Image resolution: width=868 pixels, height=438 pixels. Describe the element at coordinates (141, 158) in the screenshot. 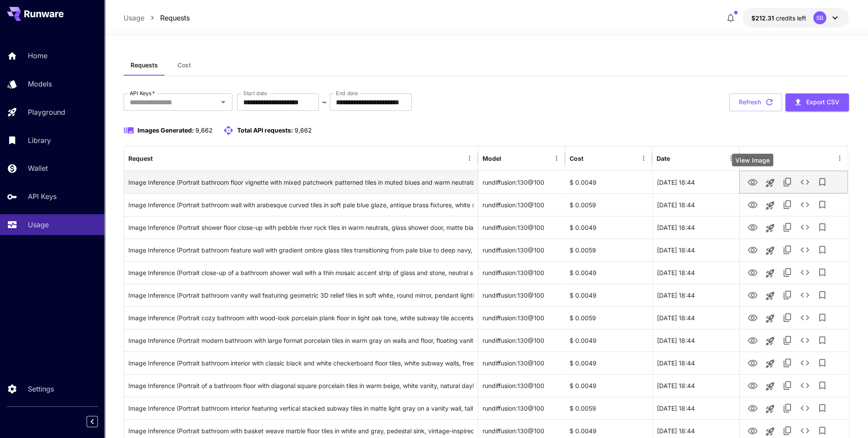

I see `div: Request` at that location.